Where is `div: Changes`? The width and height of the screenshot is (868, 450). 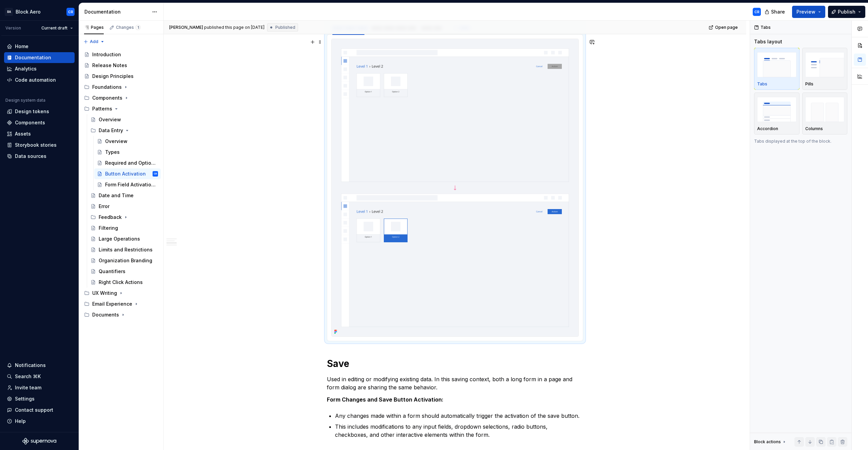
div: Changes is located at coordinates (128, 27).